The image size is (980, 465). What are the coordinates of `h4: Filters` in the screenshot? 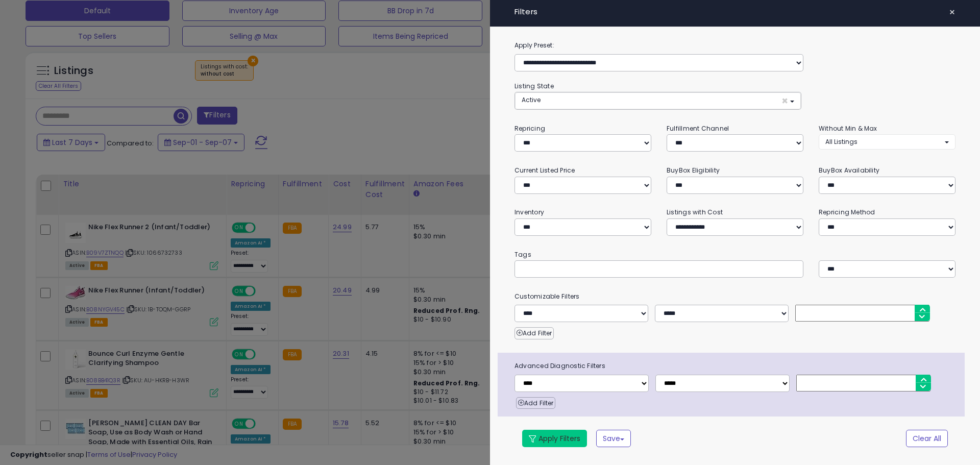 It's located at (735, 11).